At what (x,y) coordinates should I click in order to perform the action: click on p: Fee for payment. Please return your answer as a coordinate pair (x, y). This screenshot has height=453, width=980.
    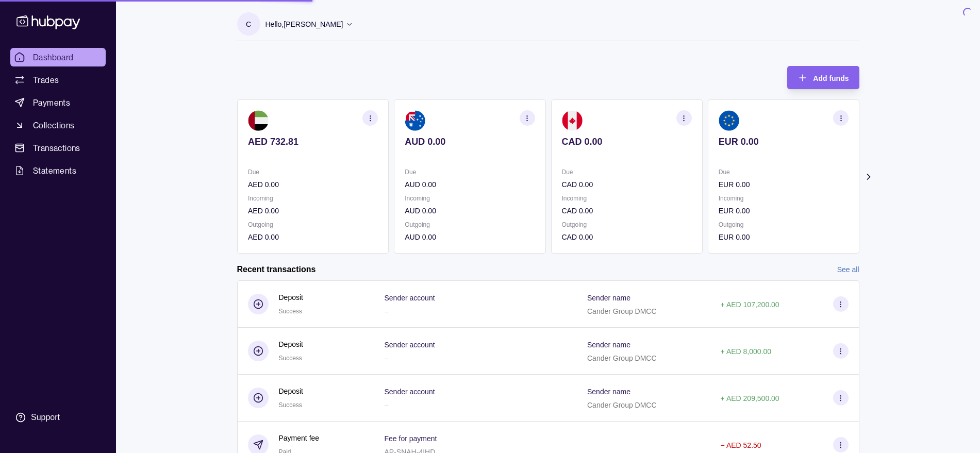
    Looking at the image, I should click on (410, 439).